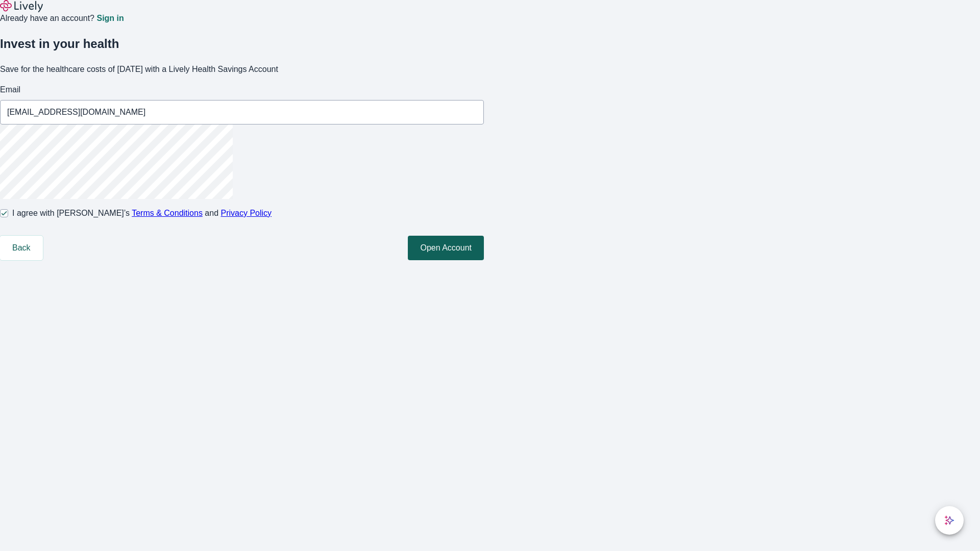 The image size is (980, 551). I want to click on button: chat, so click(949, 520).